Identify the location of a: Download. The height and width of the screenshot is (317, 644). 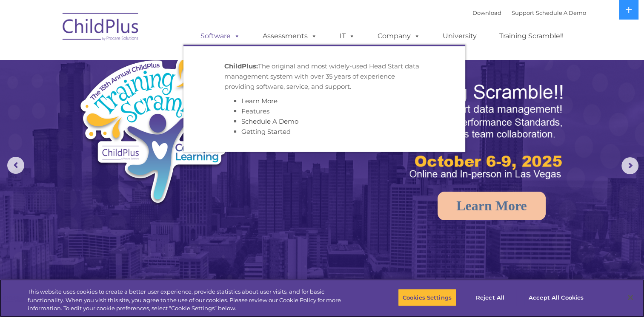
(487, 13).